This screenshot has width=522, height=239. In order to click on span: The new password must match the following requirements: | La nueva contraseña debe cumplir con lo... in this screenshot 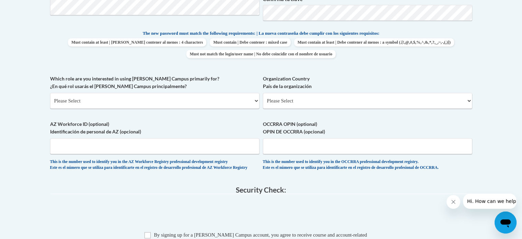, I will do `click(261, 33)`.